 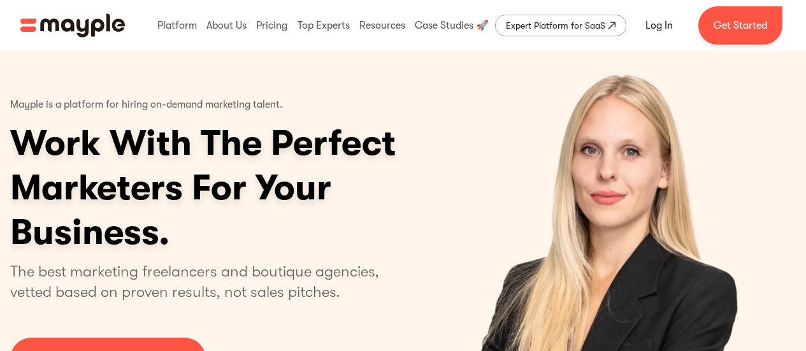 What do you see at coordinates (740, 25) in the screenshot?
I see `a: Get Started` at bounding box center [740, 25].